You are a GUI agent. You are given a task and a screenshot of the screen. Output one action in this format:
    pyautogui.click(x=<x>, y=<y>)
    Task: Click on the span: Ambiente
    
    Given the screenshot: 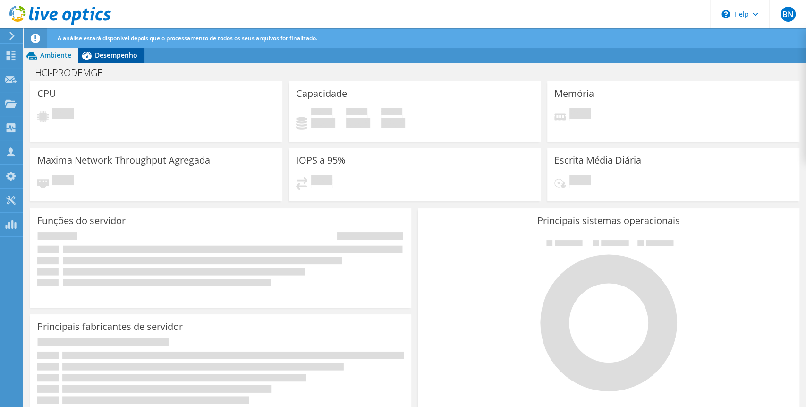 What is the action you would take?
    pyautogui.click(x=56, y=55)
    